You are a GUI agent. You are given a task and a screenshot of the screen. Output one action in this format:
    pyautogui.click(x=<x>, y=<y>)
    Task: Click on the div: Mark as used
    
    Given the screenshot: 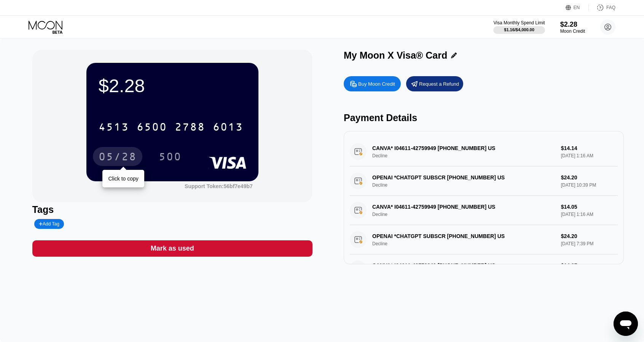 What is the action you would take?
    pyautogui.click(x=172, y=249)
    